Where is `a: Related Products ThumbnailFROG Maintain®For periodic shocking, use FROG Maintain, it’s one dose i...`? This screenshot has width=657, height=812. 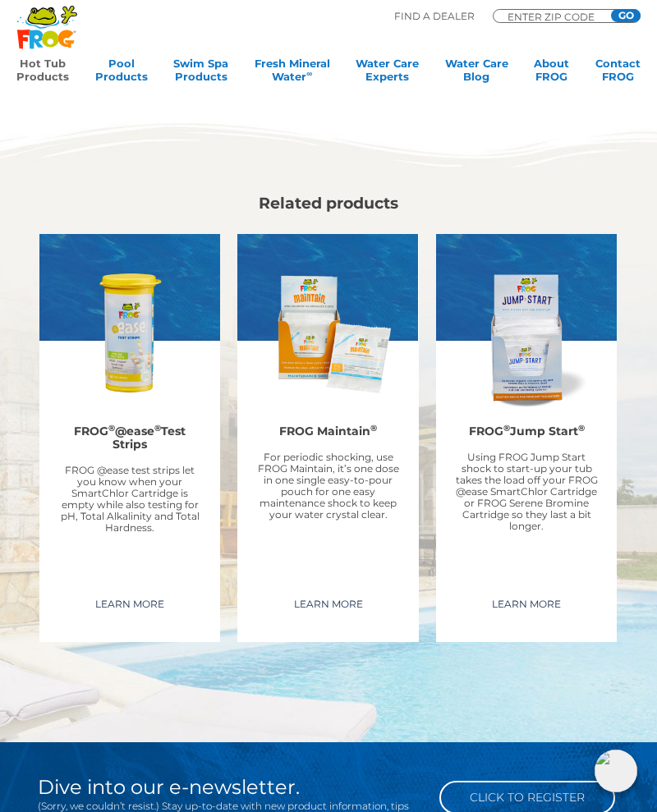
a: Related Products ThumbnailFROG Maintain®For periodic shocking, use FROG Maintain, it’s one dose i... is located at coordinates (327, 402).